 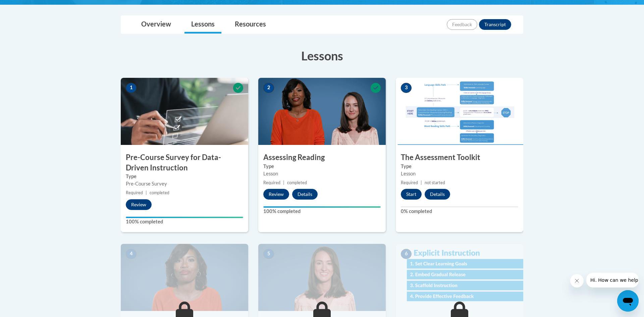 What do you see at coordinates (322, 56) in the screenshot?
I see `h3: Lessons` at bounding box center [322, 56].